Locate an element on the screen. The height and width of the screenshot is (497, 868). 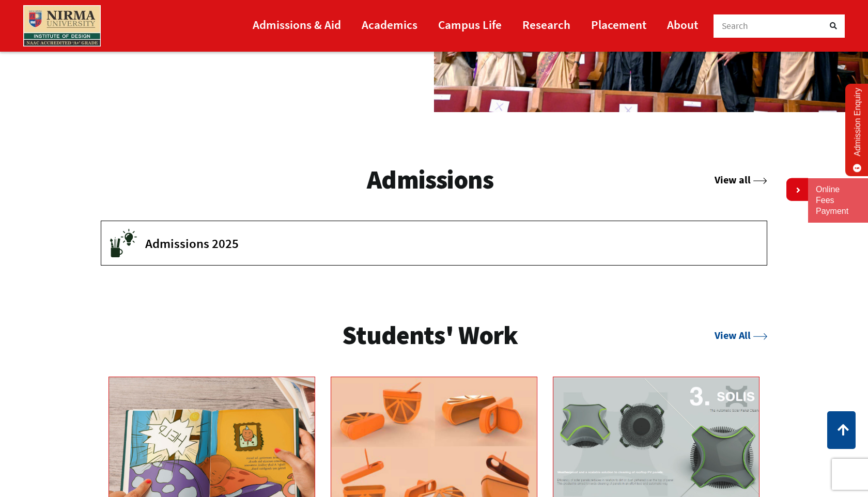
h3: Admissions is located at coordinates (430, 180).